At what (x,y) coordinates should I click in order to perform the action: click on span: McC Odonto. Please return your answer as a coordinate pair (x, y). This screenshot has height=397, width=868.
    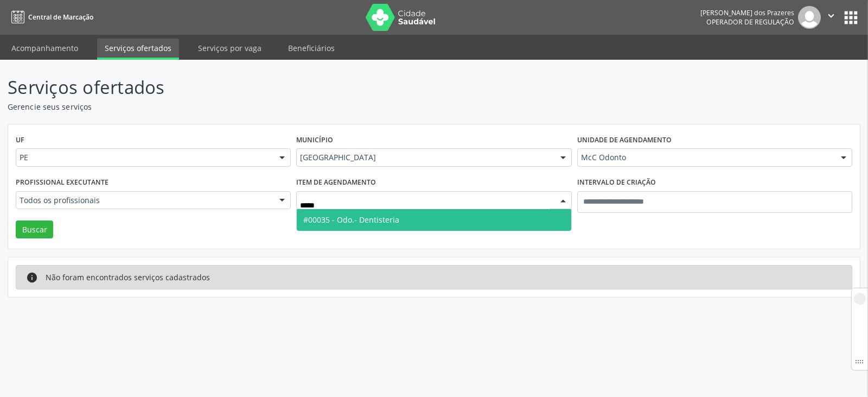
    Looking at the image, I should click on (706, 158).